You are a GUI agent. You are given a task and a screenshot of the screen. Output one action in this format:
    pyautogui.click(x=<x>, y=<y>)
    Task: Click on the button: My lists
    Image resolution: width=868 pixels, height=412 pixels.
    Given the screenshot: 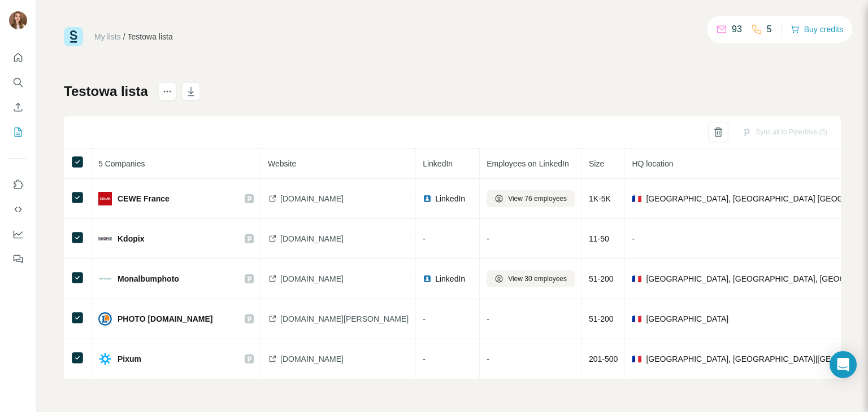 What is the action you would take?
    pyautogui.click(x=18, y=132)
    